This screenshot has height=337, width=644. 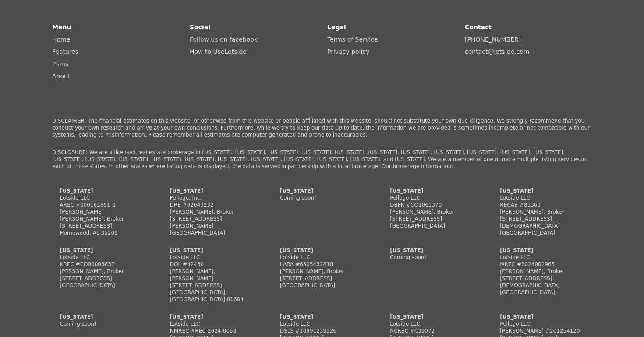 I want to click on a: contact@lotside.com, so click(x=497, y=52).